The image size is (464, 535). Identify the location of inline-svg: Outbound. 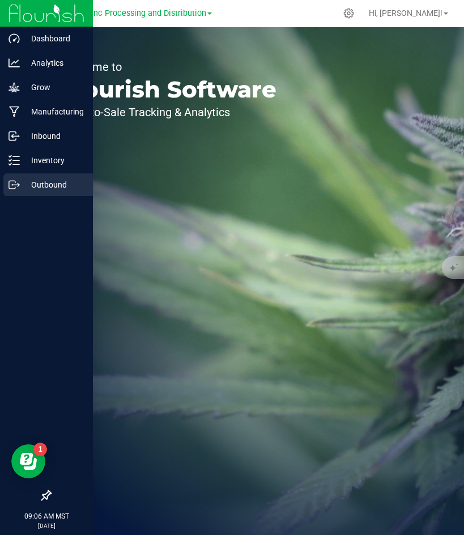
(14, 185).